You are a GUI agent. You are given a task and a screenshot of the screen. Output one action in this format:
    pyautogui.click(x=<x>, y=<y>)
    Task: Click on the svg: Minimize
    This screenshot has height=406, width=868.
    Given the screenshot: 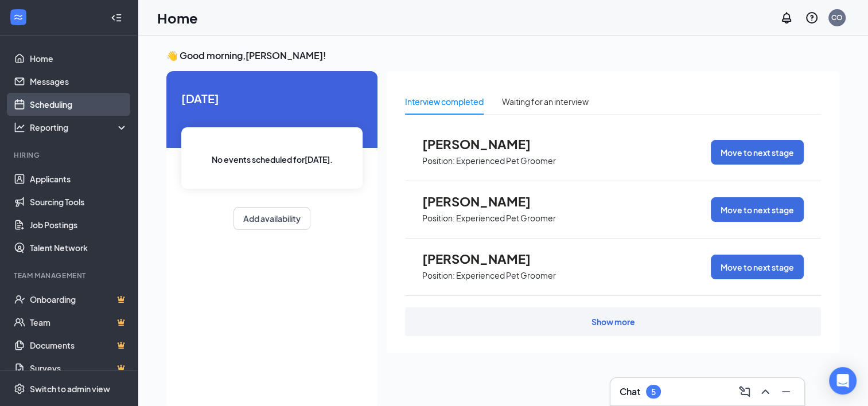 What is the action you would take?
    pyautogui.click(x=785, y=392)
    